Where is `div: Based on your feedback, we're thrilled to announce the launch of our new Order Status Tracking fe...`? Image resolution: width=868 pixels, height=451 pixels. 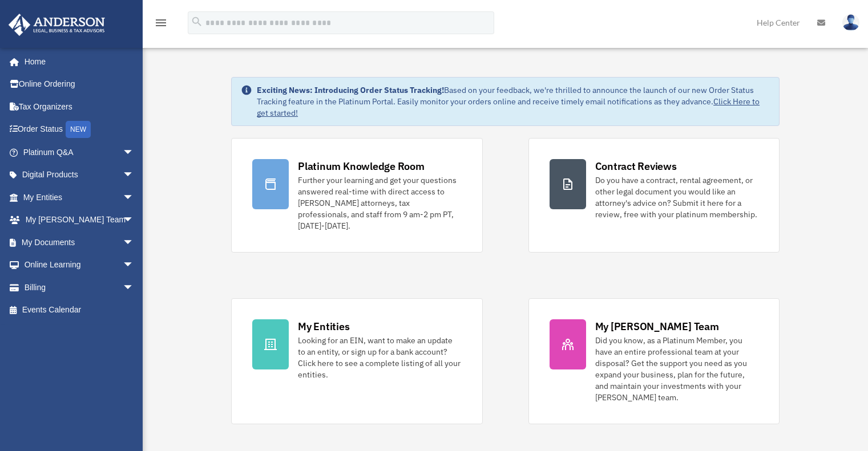 div: Based on your feedback, we're thrilled to announce the launch of our new Order Status Tracking fe... is located at coordinates (513, 101).